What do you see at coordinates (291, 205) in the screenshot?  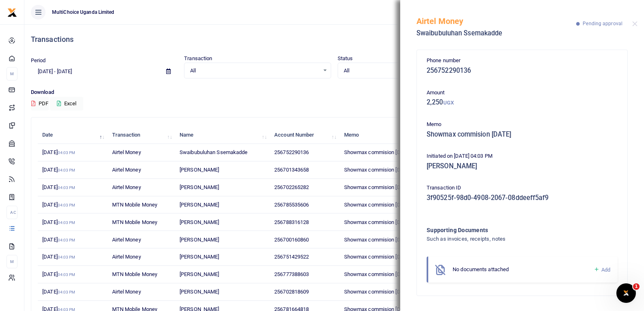 I see `span: 256785535606` at bounding box center [291, 205].